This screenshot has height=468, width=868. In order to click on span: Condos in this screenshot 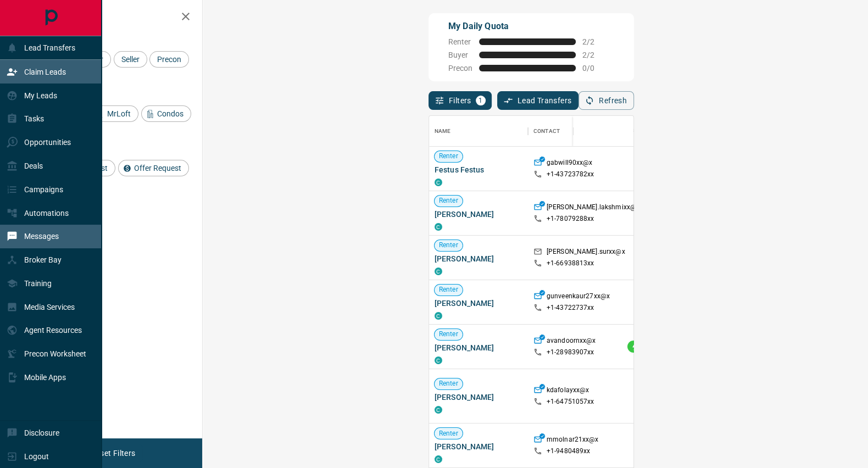, I will do `click(170, 114)`.